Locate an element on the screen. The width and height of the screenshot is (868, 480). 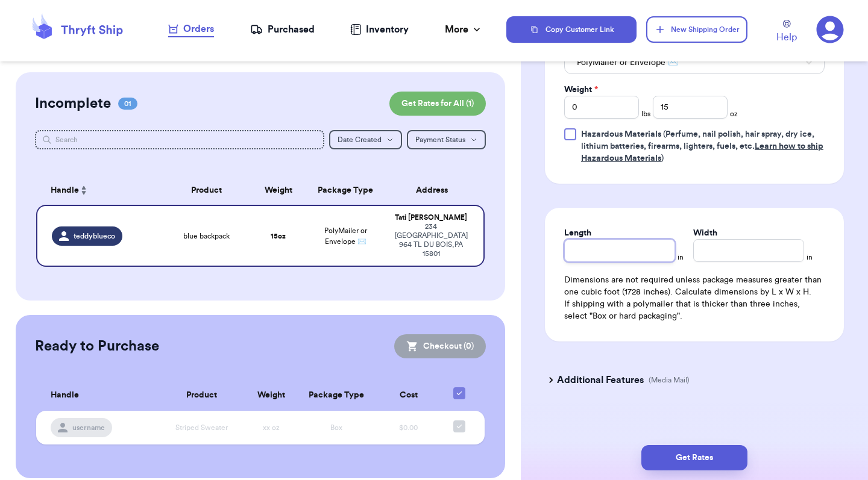
span: 01 is located at coordinates (128, 103).